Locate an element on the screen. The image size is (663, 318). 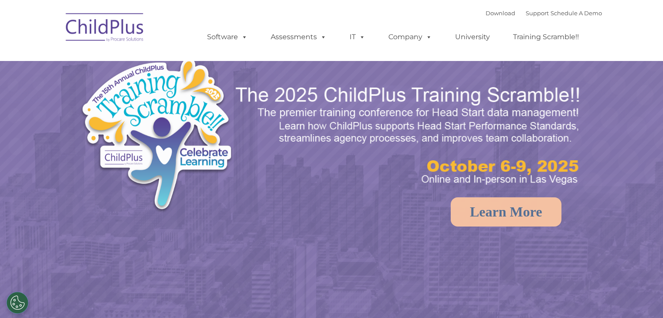
a: Training Scramble!! is located at coordinates (546, 37).